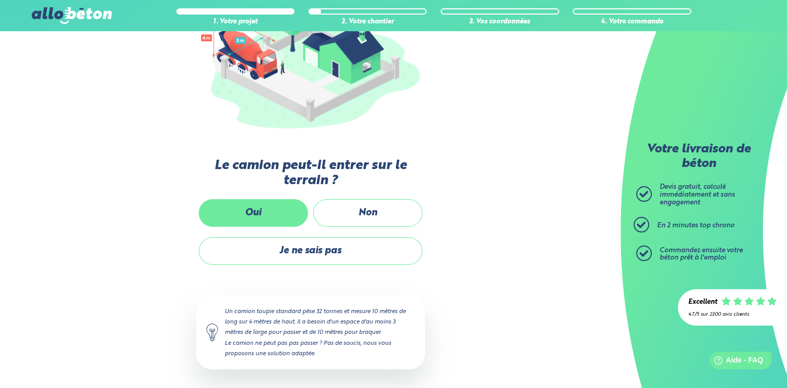 The image size is (787, 388). Describe the element at coordinates (311, 332) in the screenshot. I see `div: Un camion toupie standard pèse 32 tonnes et mesure 10 mètres de long sur 4 mètres de haut. Il a b...` at that location.